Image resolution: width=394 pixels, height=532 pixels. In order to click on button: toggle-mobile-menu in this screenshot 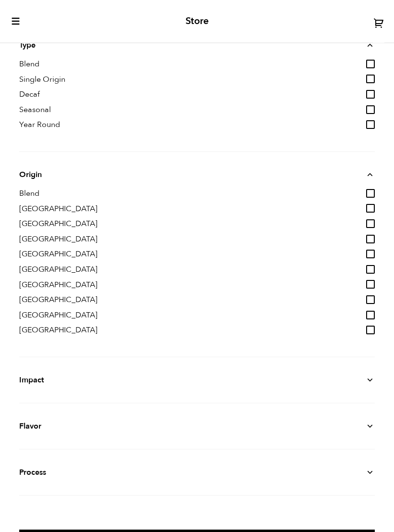, I will do `click(15, 21)`.